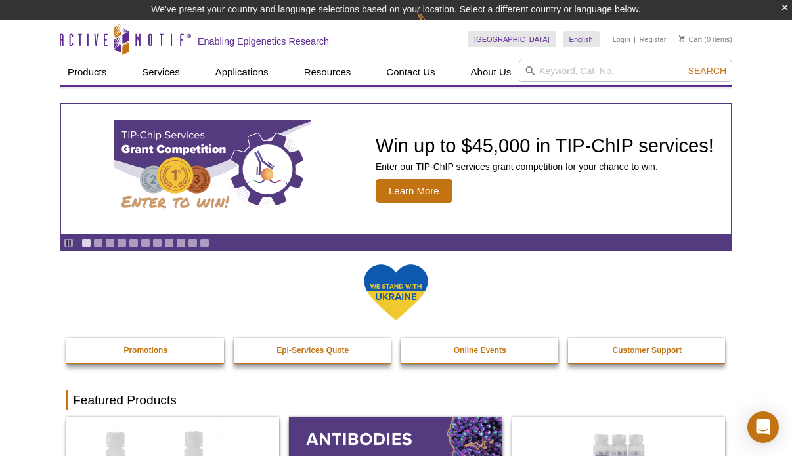 The image size is (792, 456). I want to click on a: Customer Support, so click(647, 350).